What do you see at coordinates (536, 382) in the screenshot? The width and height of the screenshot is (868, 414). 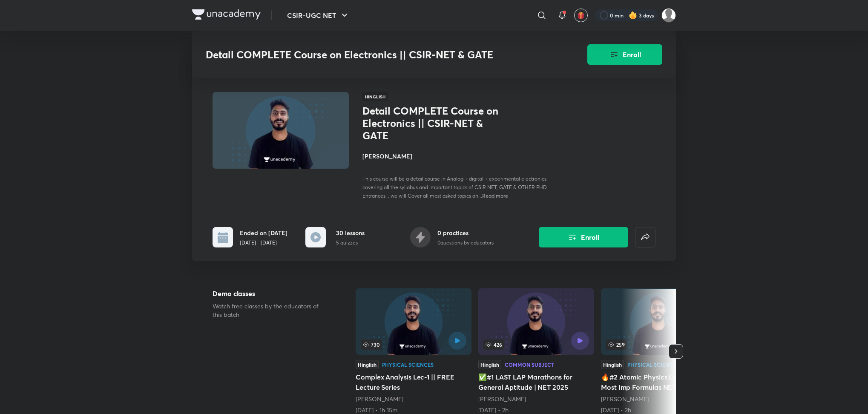 I see `h5: ✅#1 LAST LAP Marathons for General Aptitude | NET 2025` at bounding box center [536, 382].